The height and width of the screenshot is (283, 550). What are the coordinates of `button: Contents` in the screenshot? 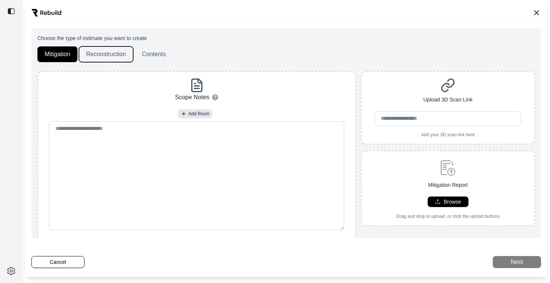 It's located at (154, 54).